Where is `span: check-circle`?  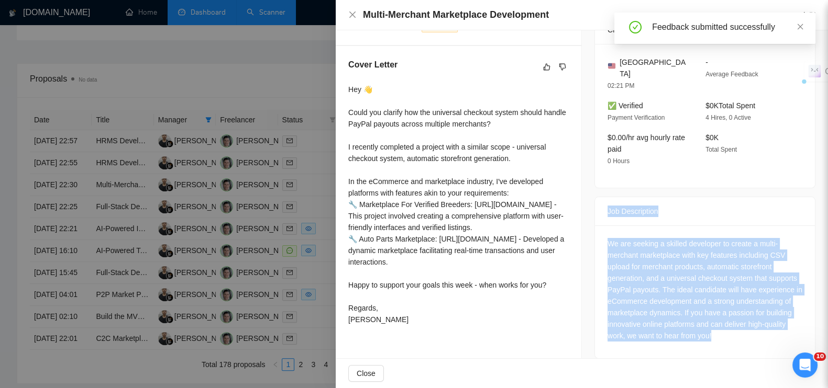 span: check-circle is located at coordinates (635, 27).